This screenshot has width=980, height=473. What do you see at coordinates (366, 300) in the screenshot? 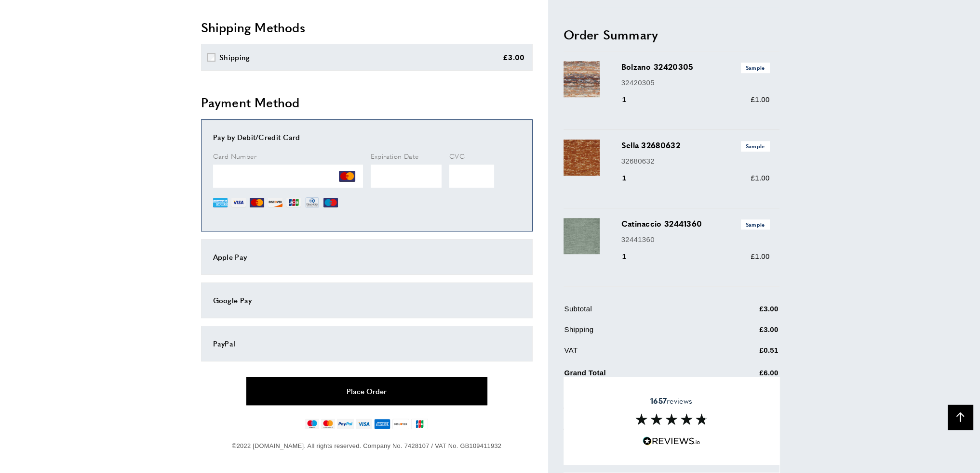
I see `div: Google Pay` at bounding box center [366, 300].